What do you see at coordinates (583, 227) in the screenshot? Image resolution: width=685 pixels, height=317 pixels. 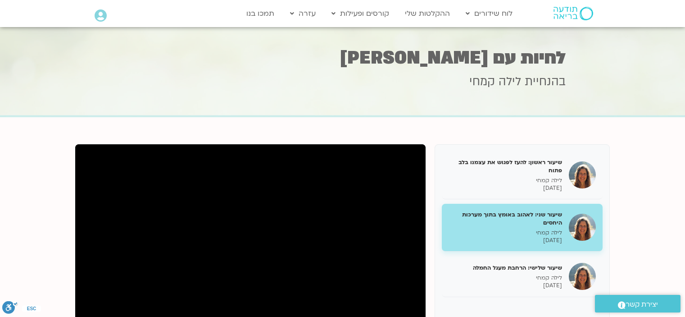 I see `img: שיעור שני: לאהוב באומץ בתוך מערכות היחסים` at bounding box center [583, 227].